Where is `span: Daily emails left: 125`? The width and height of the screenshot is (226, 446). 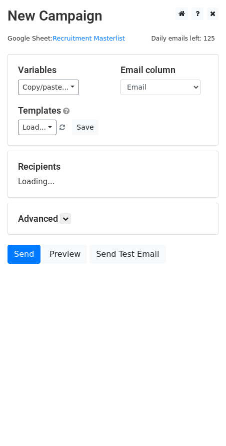 span: Daily emails left: 125 is located at coordinates (183, 39).